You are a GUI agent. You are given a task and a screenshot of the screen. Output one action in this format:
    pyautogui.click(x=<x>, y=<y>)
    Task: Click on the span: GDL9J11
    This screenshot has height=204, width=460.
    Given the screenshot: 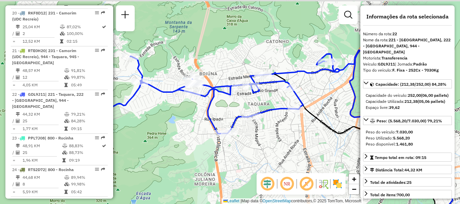 What is the action you would take?
    pyautogui.click(x=36, y=94)
    